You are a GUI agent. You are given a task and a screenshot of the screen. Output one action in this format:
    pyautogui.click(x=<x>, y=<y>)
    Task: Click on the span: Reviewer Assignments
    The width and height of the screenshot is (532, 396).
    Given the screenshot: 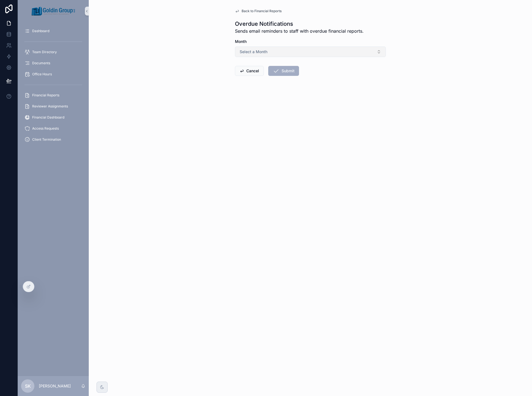 What is the action you would take?
    pyautogui.click(x=50, y=106)
    